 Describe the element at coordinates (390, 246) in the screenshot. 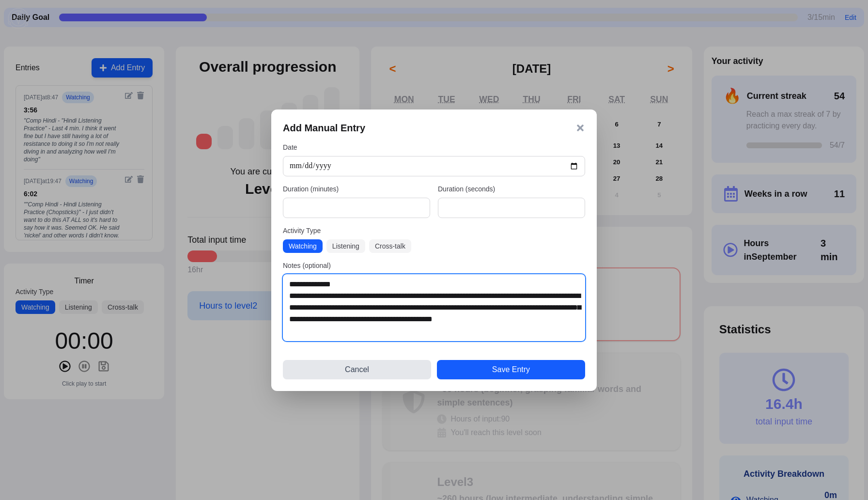

I see `button: Cross-talk` at that location.